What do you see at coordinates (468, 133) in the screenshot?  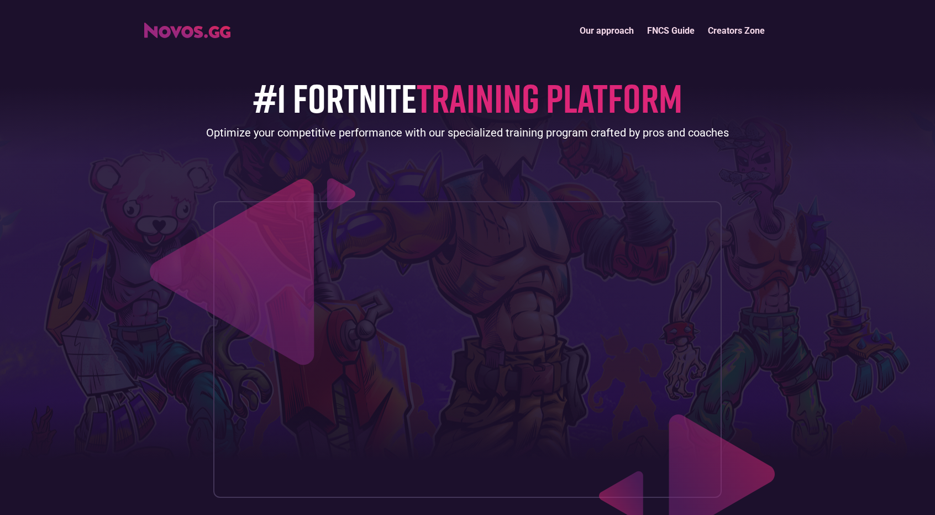 I see `div: Optimize your competitive performance with our specialized training program crafted by pros and c...` at bounding box center [468, 133].